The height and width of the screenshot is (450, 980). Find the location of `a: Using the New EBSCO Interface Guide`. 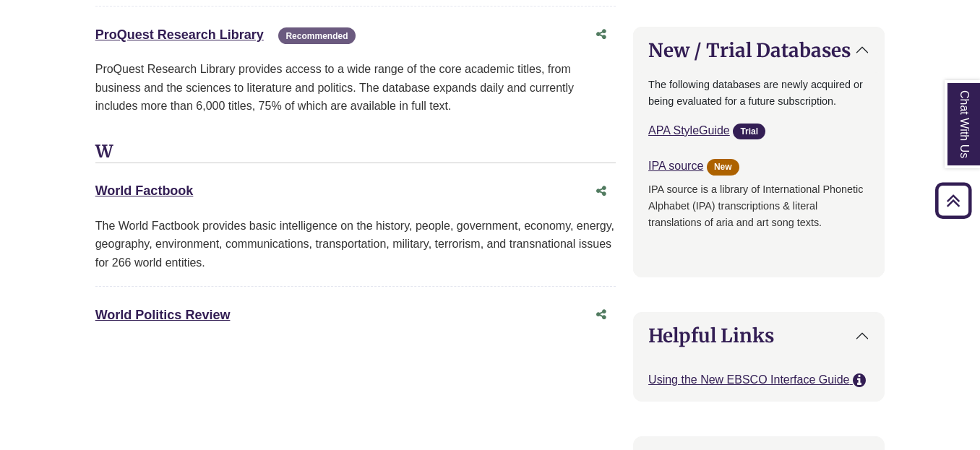

a: Using the New EBSCO Interface Guide is located at coordinates (750, 380).